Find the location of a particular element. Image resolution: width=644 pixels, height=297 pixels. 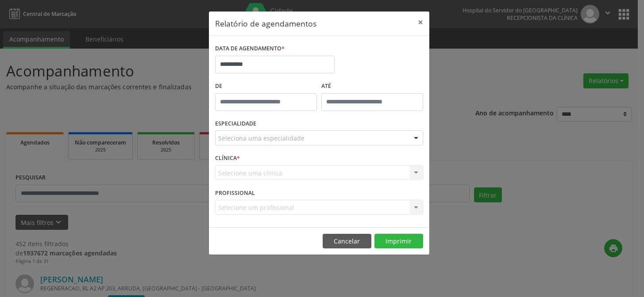

label: ATÉ is located at coordinates (372, 86).